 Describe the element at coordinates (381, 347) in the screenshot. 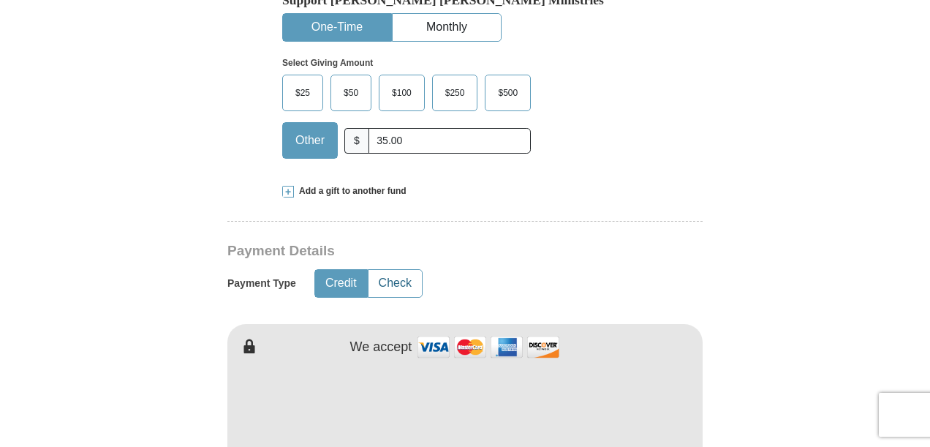

I see `h4: We accept` at that location.